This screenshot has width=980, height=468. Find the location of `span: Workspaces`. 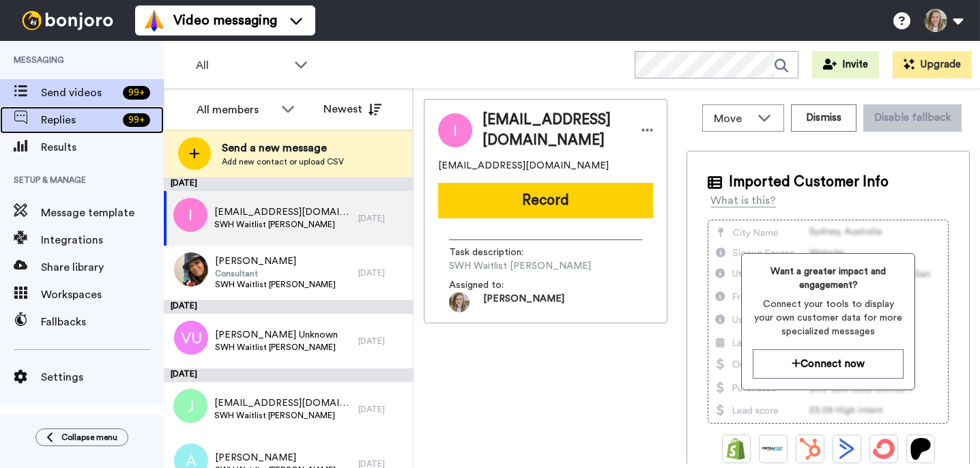

span: Workspaces is located at coordinates (102, 295).